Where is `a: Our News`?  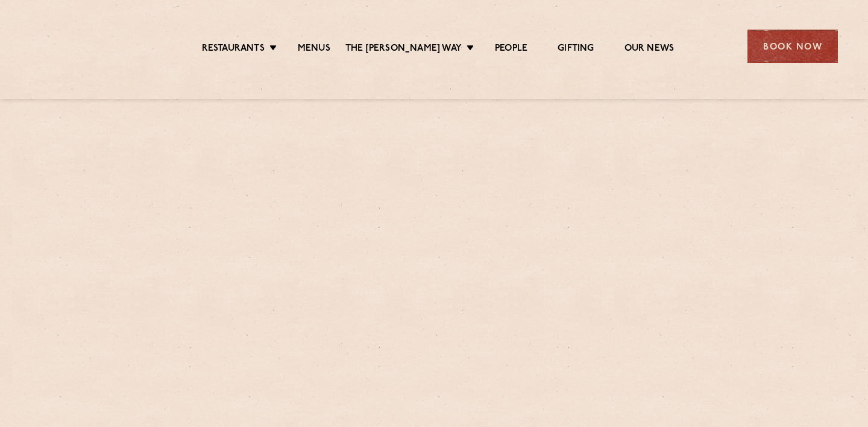 a: Our News is located at coordinates (650, 50).